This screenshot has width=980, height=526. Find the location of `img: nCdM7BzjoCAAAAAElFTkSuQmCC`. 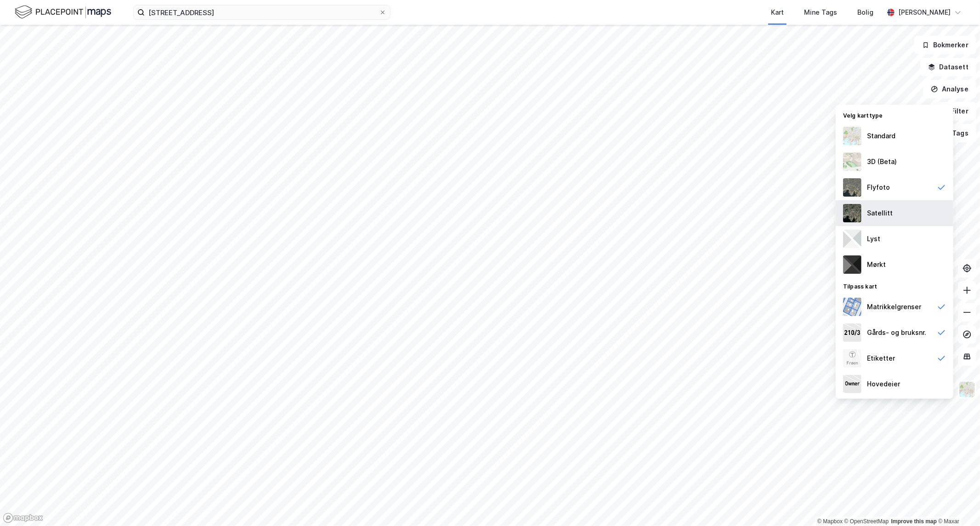

img: nCdM7BzjoCAAAAAElFTkSuQmCC is located at coordinates (852, 265).